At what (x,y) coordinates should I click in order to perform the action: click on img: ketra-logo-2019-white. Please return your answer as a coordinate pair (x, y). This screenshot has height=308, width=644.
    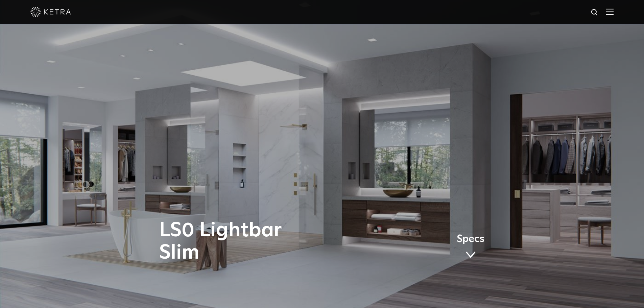
    Looking at the image, I should click on (51, 12).